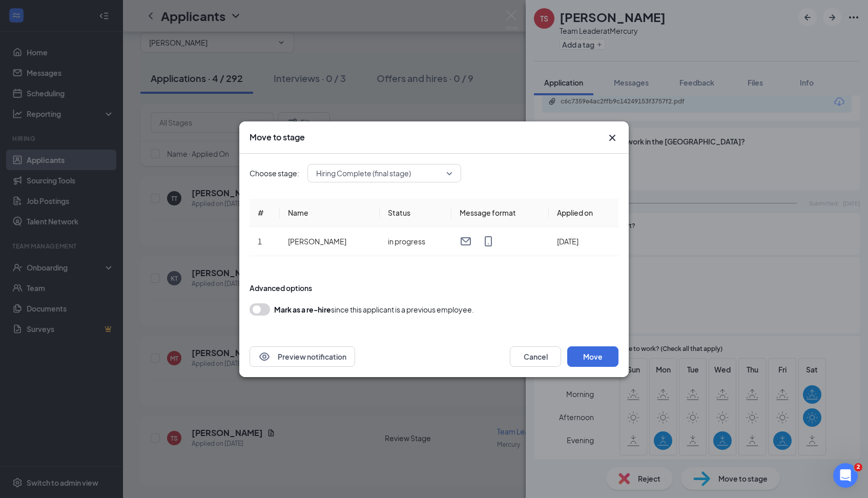 The width and height of the screenshot is (868, 498). What do you see at coordinates (584, 212) in the screenshot?
I see `th: Applied on` at bounding box center [584, 212].